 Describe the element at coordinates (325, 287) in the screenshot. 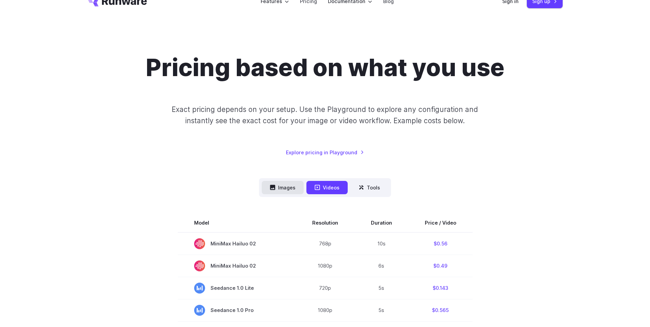

I see `td: 720p` at that location.